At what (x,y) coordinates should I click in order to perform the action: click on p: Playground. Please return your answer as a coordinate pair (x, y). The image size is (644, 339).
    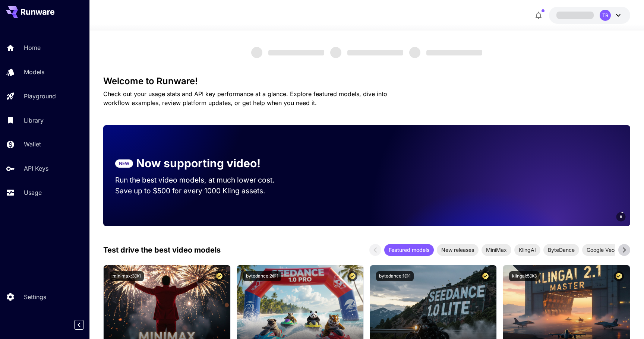
    Looking at the image, I should click on (40, 96).